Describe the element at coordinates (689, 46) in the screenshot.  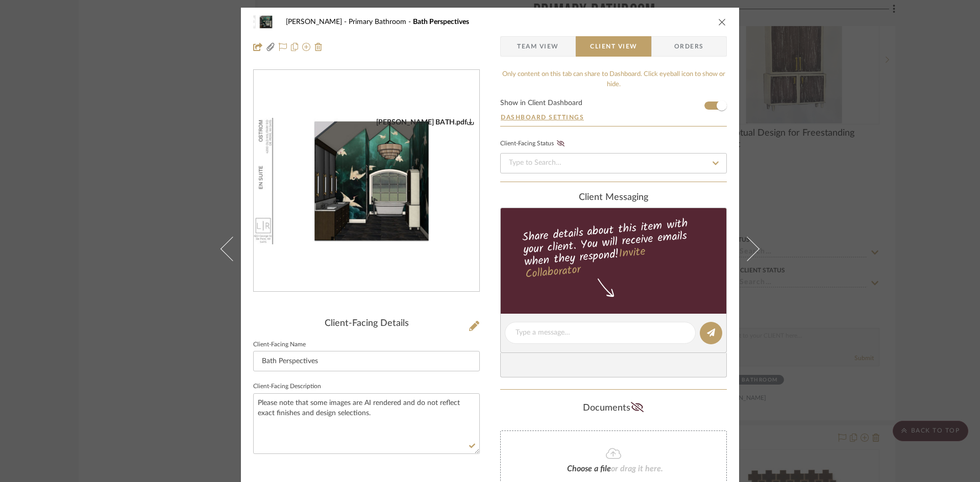
I see `span: Orders` at that location.